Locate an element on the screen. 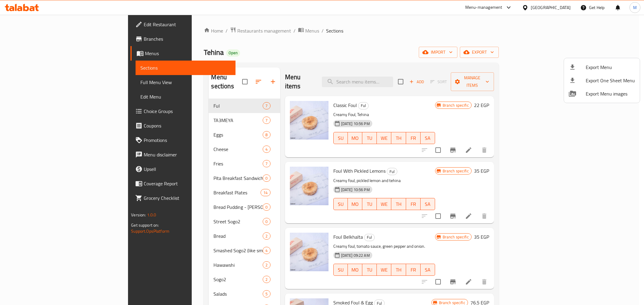 The width and height of the screenshot is (644, 305). li: Export one sheet menu items is located at coordinates (601, 80).